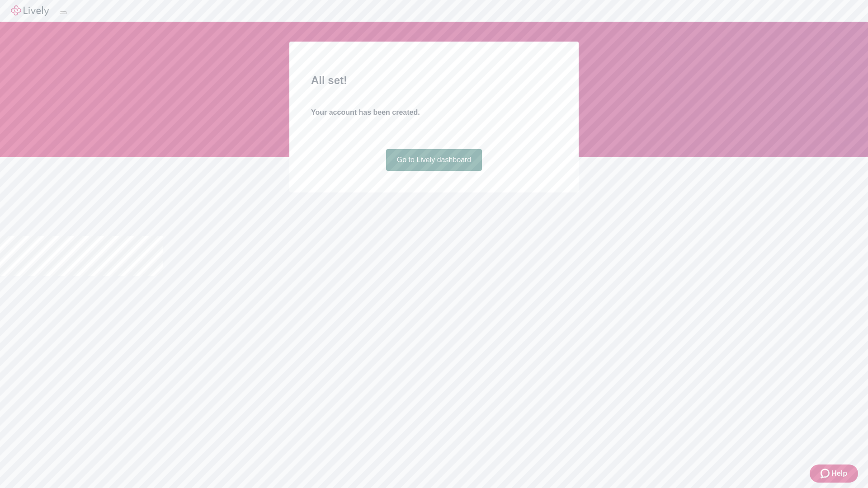  I want to click on img: Lively, so click(30, 11).